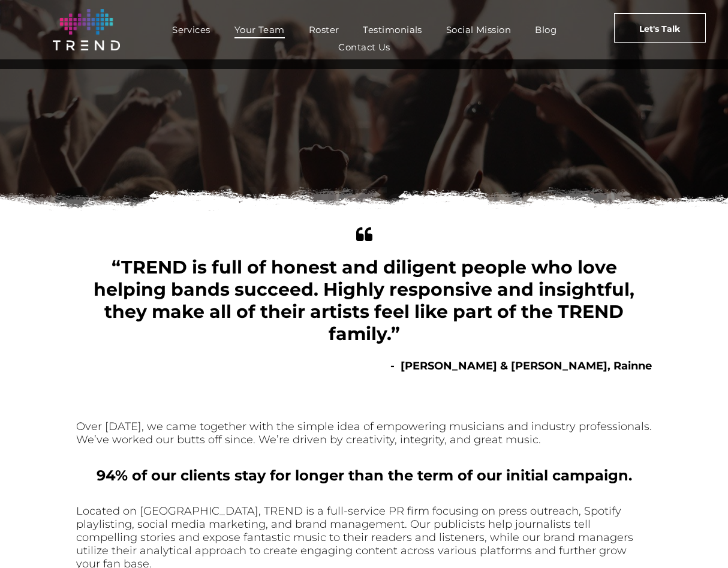  What do you see at coordinates (479, 30) in the screenshot?
I see `a: Social Mission` at bounding box center [479, 30].